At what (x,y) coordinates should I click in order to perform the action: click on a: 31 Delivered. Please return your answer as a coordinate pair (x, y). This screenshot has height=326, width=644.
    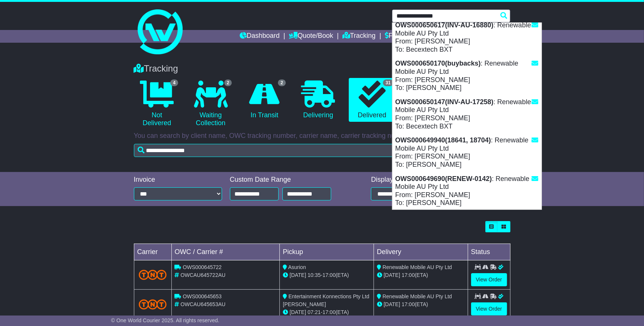
    Looking at the image, I should click on (372, 100).